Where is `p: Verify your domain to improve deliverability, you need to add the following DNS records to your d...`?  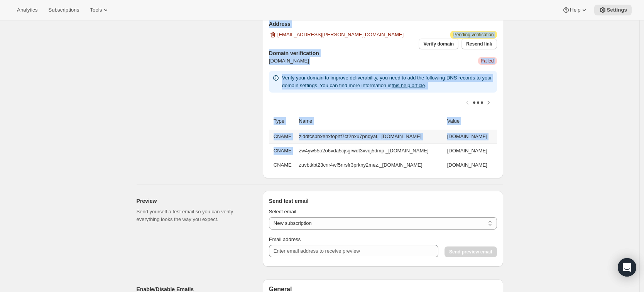
p: Verify your domain to improve deliverability, you need to add the following DNS records to your d... is located at coordinates (388, 82).